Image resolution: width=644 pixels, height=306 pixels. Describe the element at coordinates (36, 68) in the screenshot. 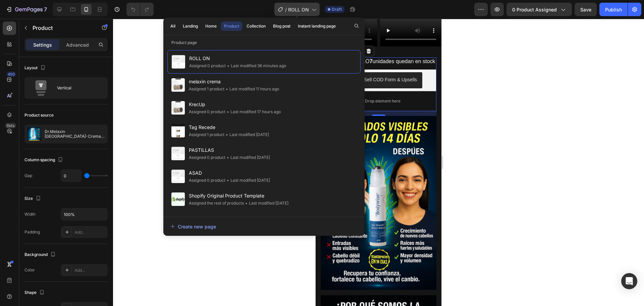

I see `div: Layout` at that location.